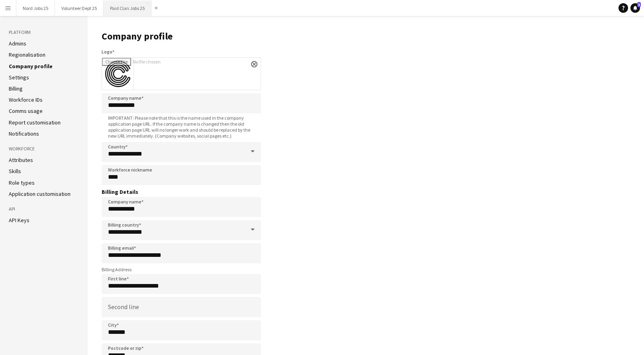  What do you see at coordinates (44, 209) in the screenshot?
I see `h3: API` at bounding box center [44, 209].